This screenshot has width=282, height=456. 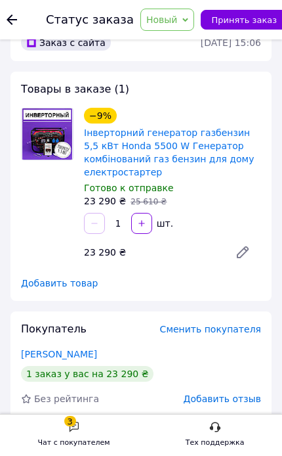 I want to click on span: Добавить отзыв, so click(x=223, y=399).